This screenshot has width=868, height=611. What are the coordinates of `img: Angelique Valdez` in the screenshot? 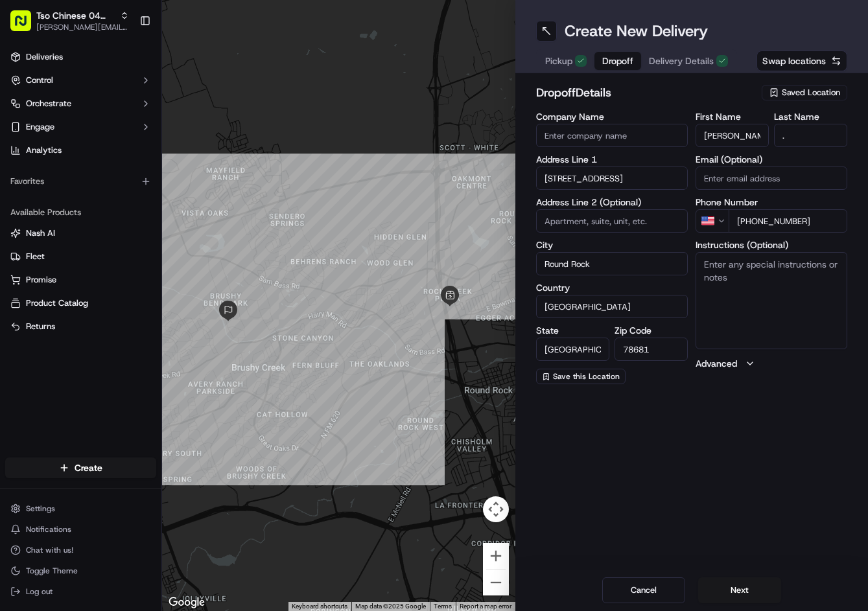 It's located at (24, 199).